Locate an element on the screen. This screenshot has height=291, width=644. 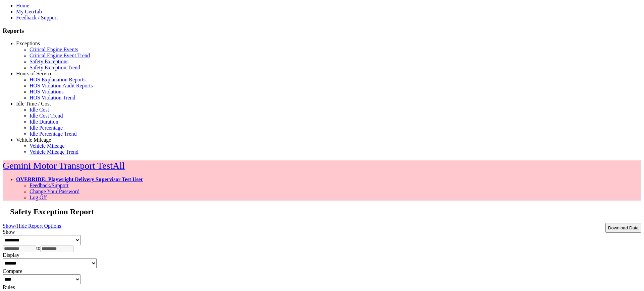
a: HOS Violation Trend is located at coordinates (52, 97).